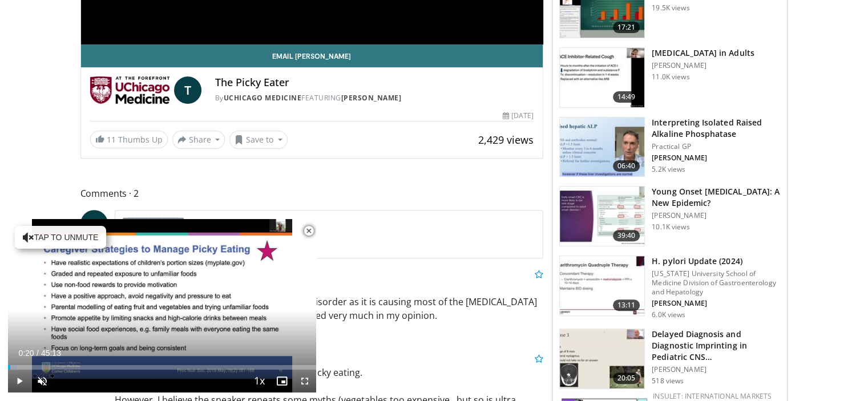  What do you see at coordinates (670, 227) in the screenshot?
I see `p: 10.1K views` at bounding box center [670, 227].